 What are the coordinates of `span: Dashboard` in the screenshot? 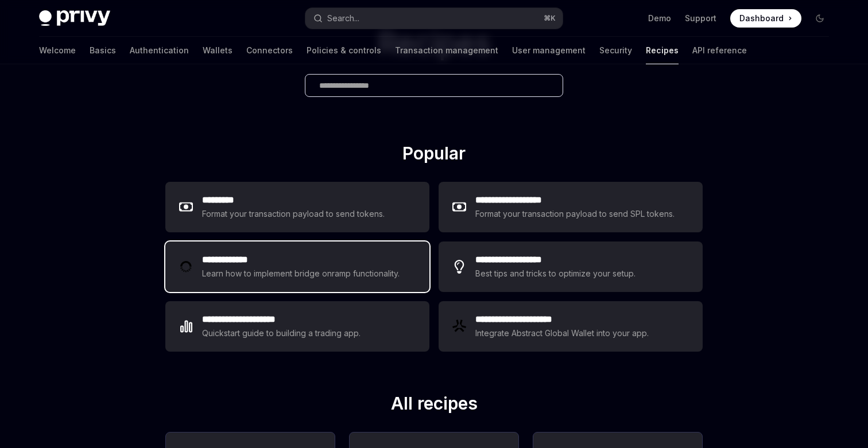 It's located at (762, 18).